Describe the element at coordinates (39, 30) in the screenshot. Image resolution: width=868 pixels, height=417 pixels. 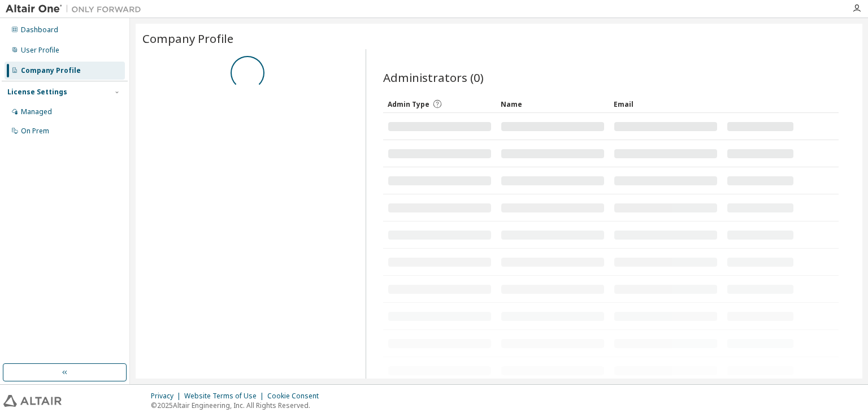
I see `div: Dashboard` at that location.